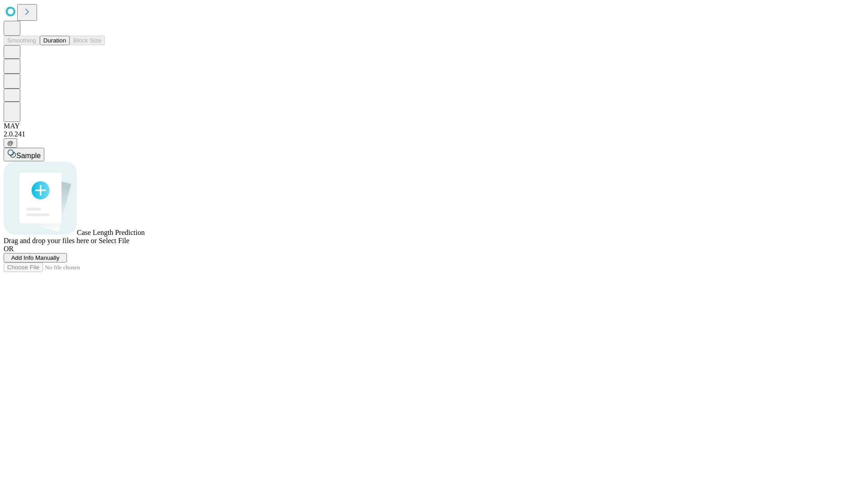  Describe the element at coordinates (24, 155) in the screenshot. I see `button: Sample` at that location.